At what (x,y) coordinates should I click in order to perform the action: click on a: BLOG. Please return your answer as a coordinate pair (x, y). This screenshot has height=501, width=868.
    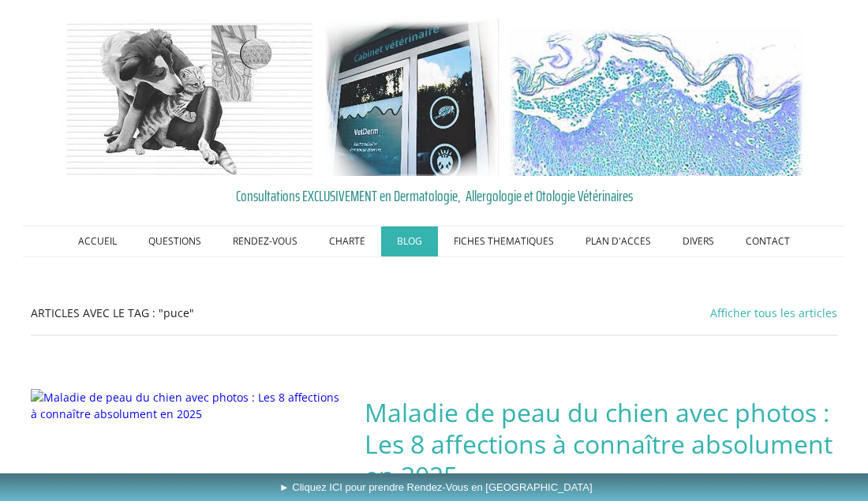
    Looking at the image, I should click on (410, 241).